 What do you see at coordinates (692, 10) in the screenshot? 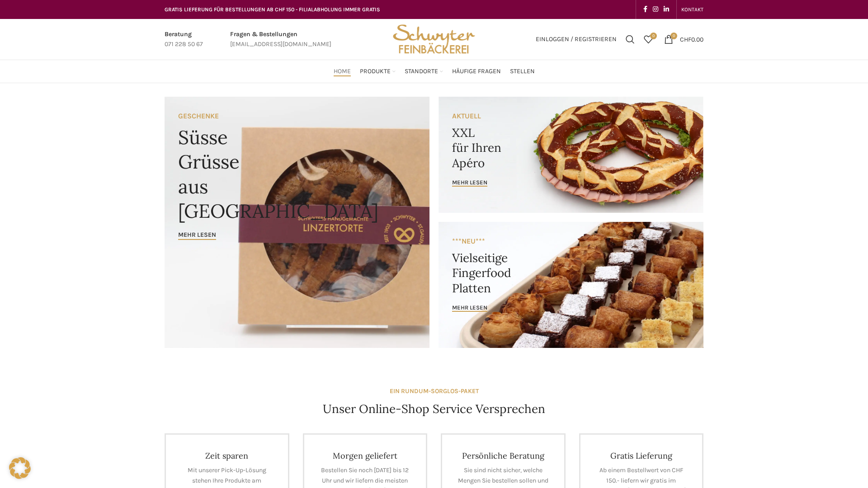
I see `span: KONTAKT` at bounding box center [692, 10].